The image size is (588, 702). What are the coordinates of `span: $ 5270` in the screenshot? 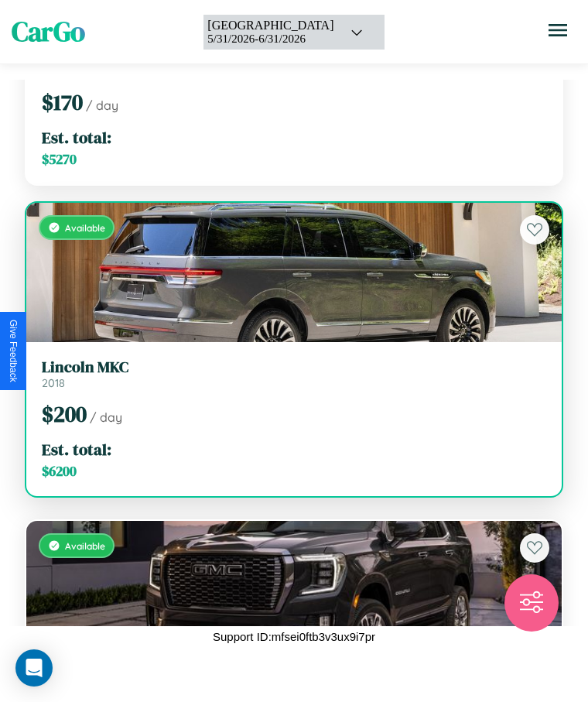 It's located at (59, 160).